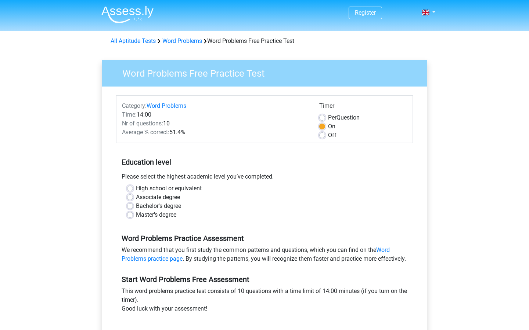 The image size is (529, 330). I want to click on div: We recommend that you first study the common patterns and questions, which you can find on the . ..., so click(264, 256).